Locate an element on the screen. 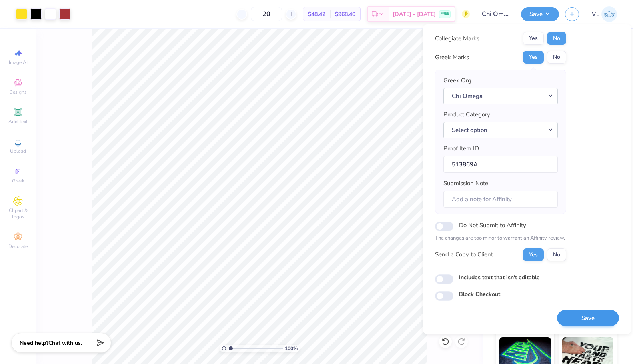 This screenshot has width=633, height=364. span: VL is located at coordinates (595, 14).